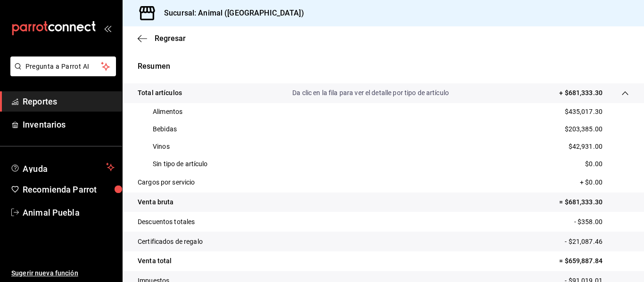  I want to click on span: Animal Puebla, so click(68, 213).